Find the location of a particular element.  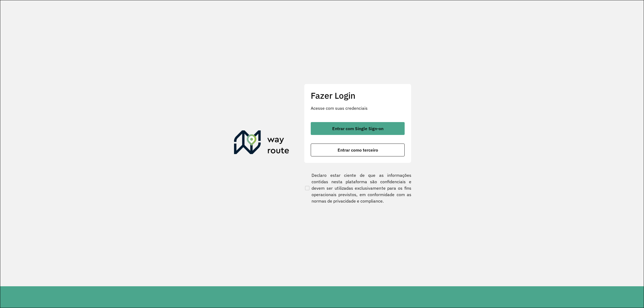

span: Entrar como terceiro is located at coordinates (358, 150).